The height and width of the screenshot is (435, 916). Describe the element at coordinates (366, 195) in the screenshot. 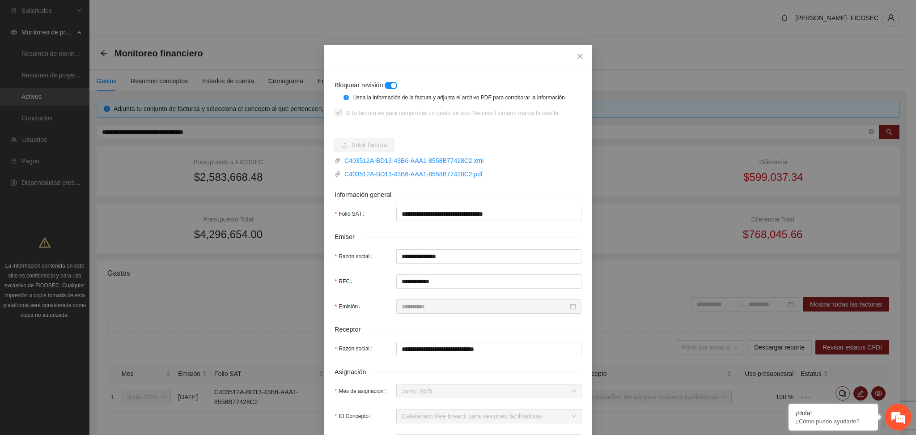

I see `span: Información general` at that location.